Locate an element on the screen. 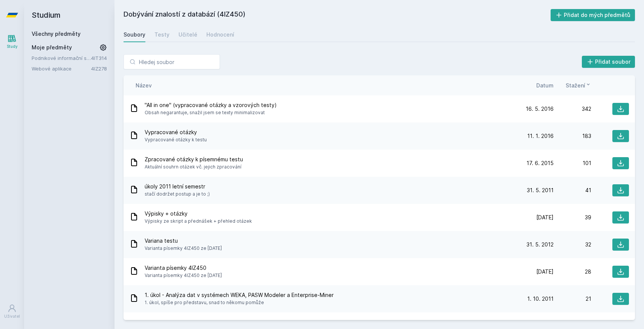  span: Zpracované otázky k písemnému testu is located at coordinates (193, 159).